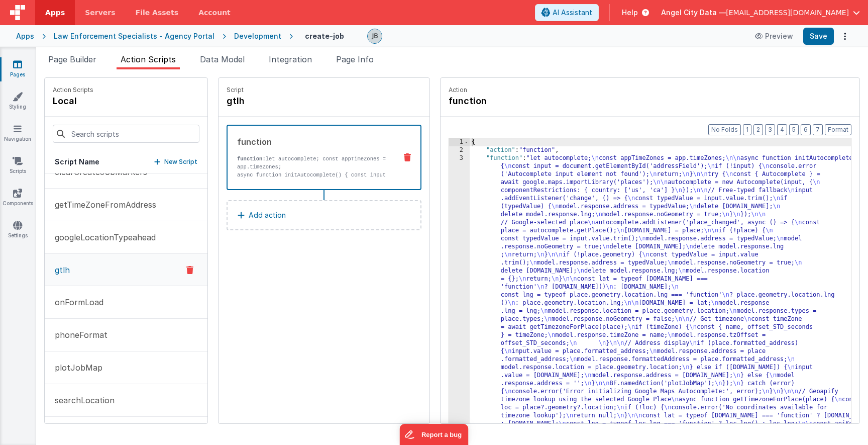 The image size is (868, 445). Describe the element at coordinates (126, 134) in the screenshot. I see `input: Search scripts` at that location.